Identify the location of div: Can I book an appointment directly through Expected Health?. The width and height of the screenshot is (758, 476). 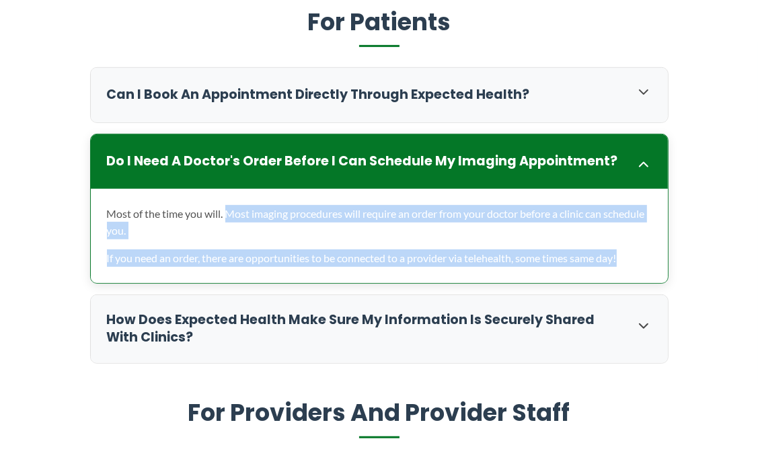
(379, 95).